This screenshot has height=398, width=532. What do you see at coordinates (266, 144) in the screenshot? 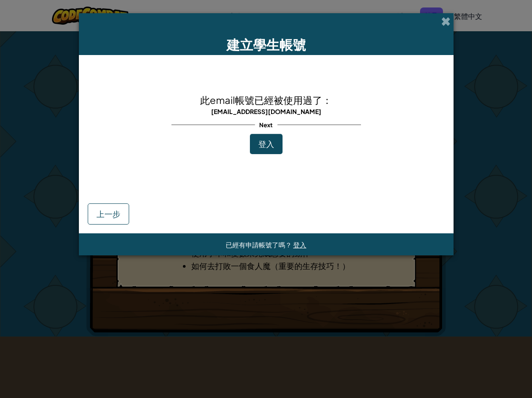
I see `button: 登入` at bounding box center [266, 144].